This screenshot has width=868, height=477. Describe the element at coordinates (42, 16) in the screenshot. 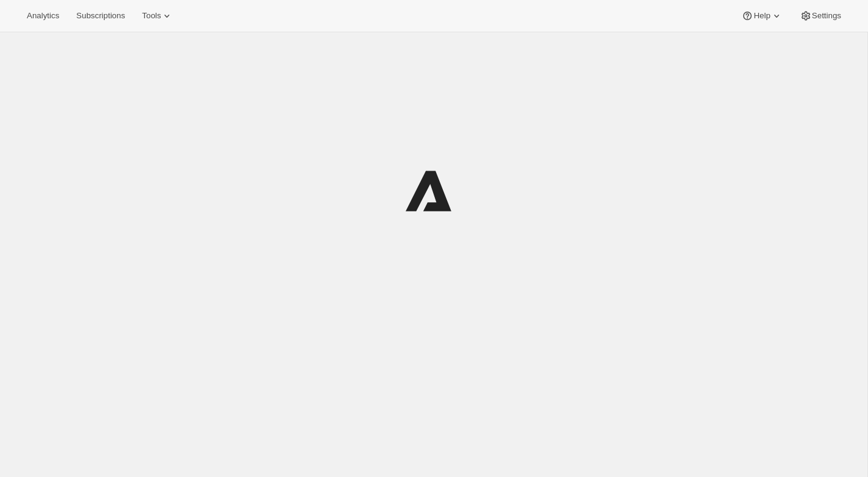

I see `button: Analytics` at that location.